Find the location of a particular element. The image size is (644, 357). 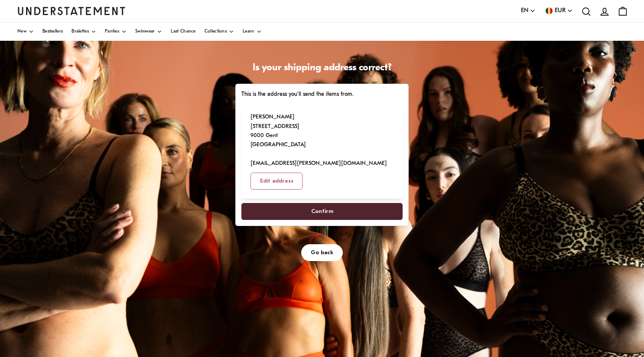

span: Last Chance is located at coordinates (183, 32).